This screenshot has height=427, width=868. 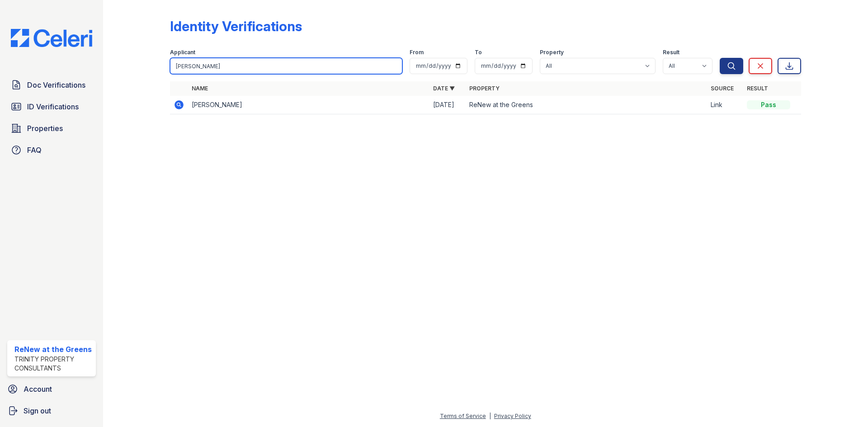 What do you see at coordinates (484, 88) in the screenshot?
I see `a: Property` at bounding box center [484, 88].